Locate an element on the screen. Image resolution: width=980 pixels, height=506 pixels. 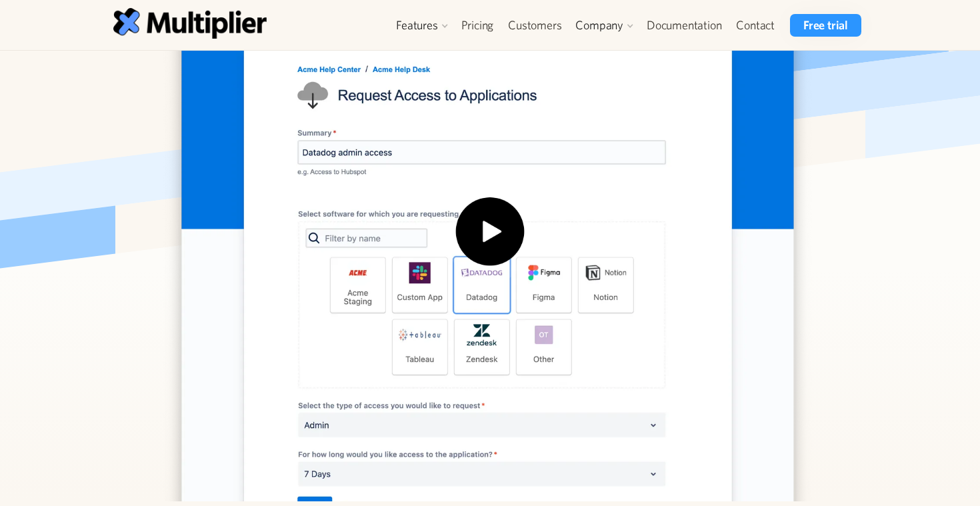
a: Free trial is located at coordinates (826, 25).